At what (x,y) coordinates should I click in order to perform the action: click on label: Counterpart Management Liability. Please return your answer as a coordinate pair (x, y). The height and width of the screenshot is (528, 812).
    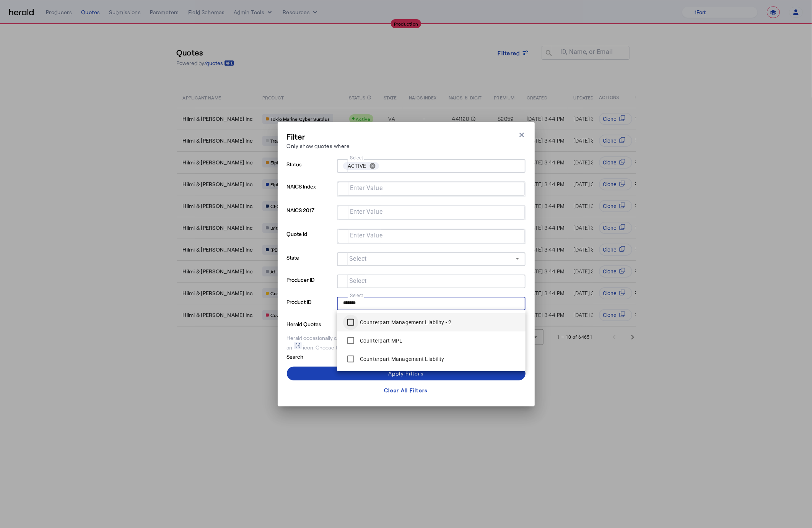
    Looking at the image, I should click on (401, 359).